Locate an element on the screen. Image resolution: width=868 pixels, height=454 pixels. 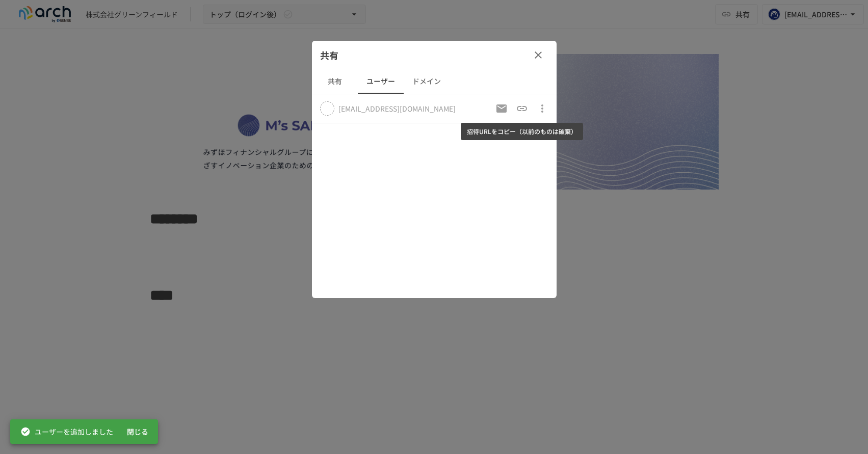
div: このユーザーはまだログインしていません。 is located at coordinates (397, 109).